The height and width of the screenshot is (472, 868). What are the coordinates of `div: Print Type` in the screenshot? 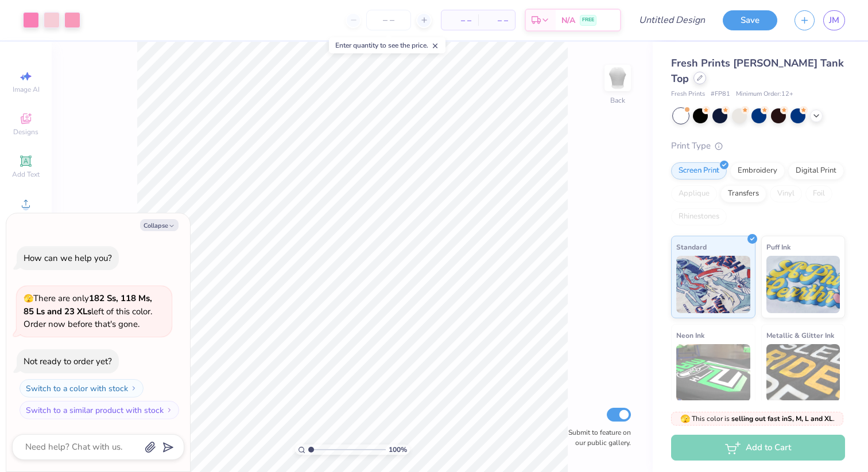 It's located at (758, 146).